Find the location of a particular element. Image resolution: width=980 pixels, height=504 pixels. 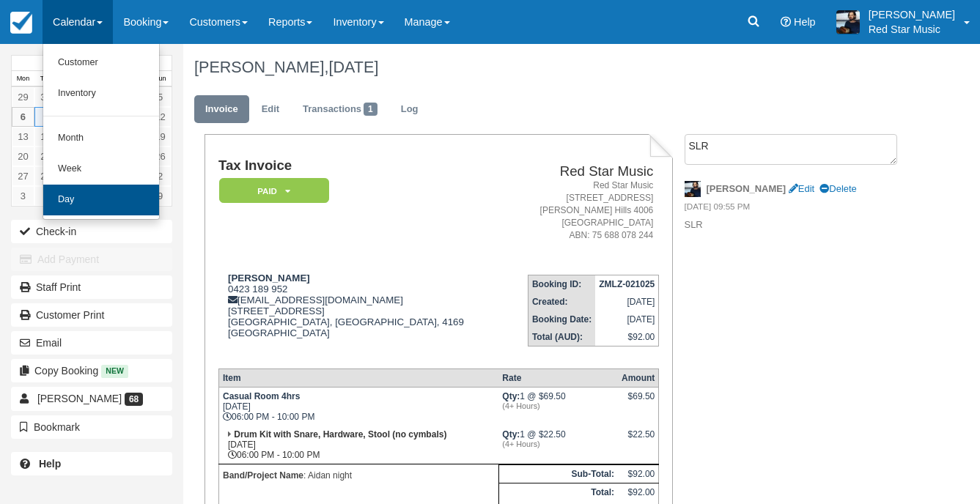

a: 26 is located at coordinates (160, 156).